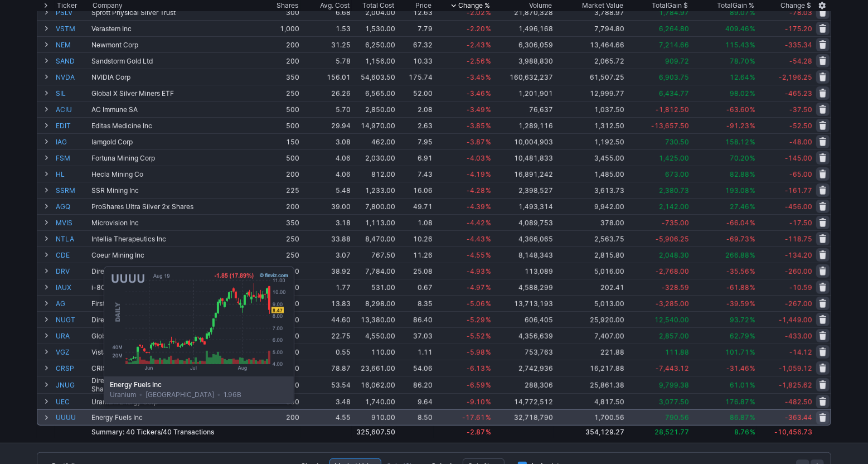  What do you see at coordinates (590, 271) in the screenshot?
I see `td: 5,016.00` at bounding box center [590, 271].